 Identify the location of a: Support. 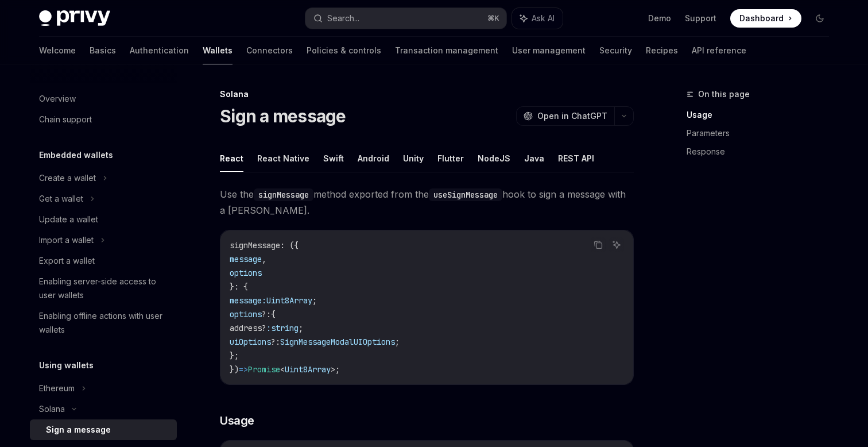
(700, 19).